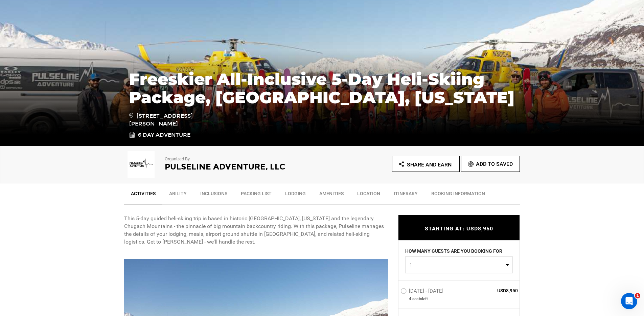 The width and height of the screenshot is (644, 316). I want to click on a: Itinerary, so click(405, 195).